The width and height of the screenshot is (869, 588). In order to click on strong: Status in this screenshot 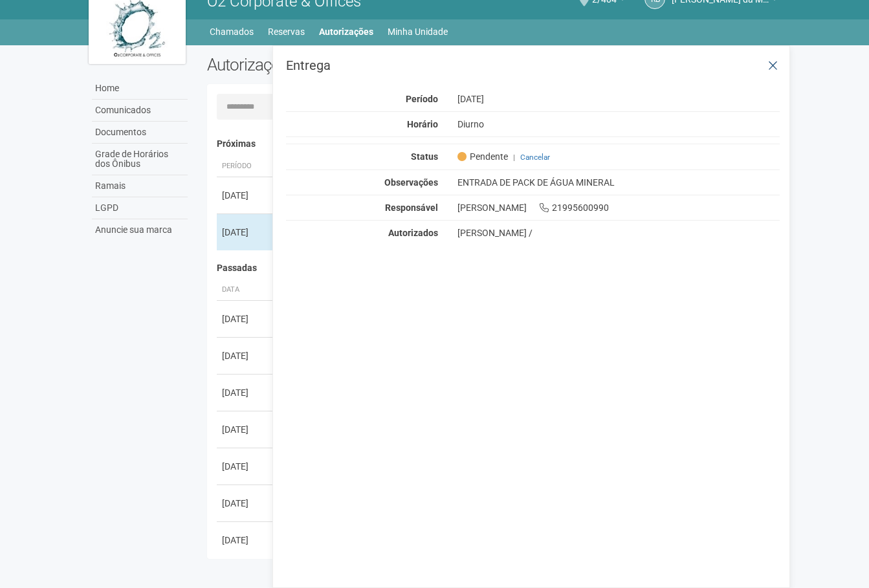, I will do `click(425, 157)`.